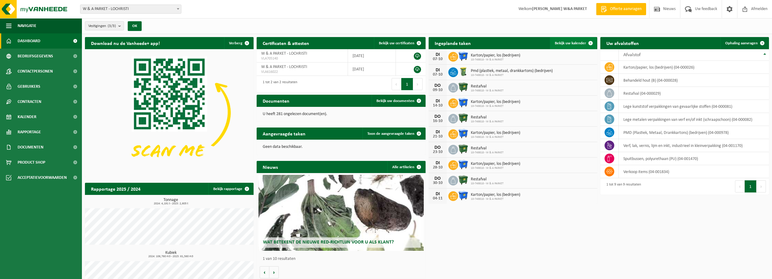 The width and height of the screenshot is (772, 279). I want to click on td: karton/papier, los (bedrijven) (04-000026), so click(693, 67).